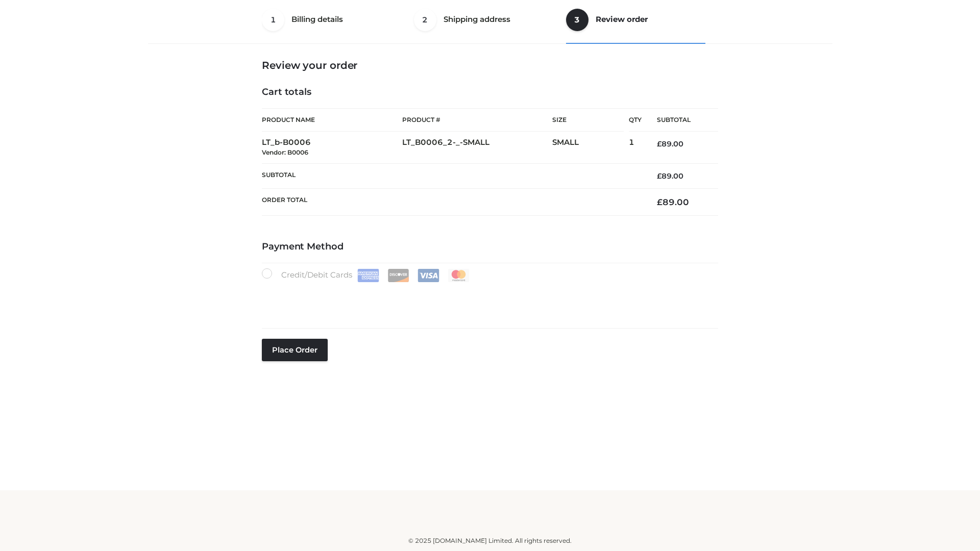  What do you see at coordinates (590, 147) in the screenshot?
I see `td: SMALL` at bounding box center [590, 147].